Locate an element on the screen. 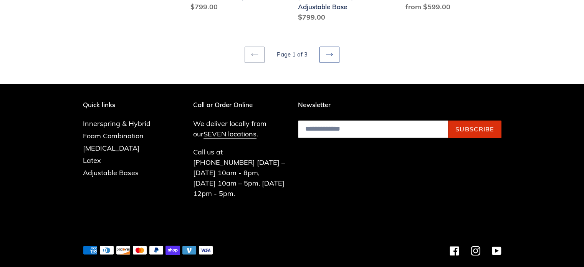 This screenshot has width=584, height=267. p: Quick links is located at coordinates (123, 105).